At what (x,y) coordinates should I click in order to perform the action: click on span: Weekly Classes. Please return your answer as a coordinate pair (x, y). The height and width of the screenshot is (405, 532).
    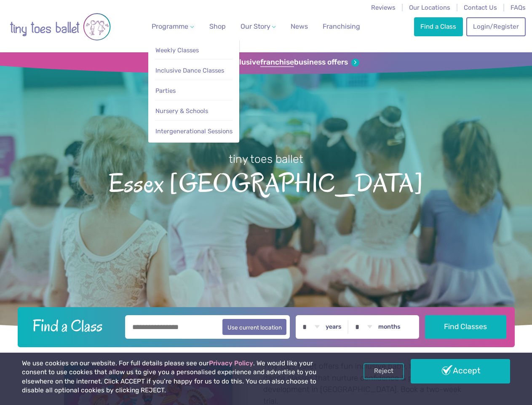
    Looking at the image, I should click on (177, 50).